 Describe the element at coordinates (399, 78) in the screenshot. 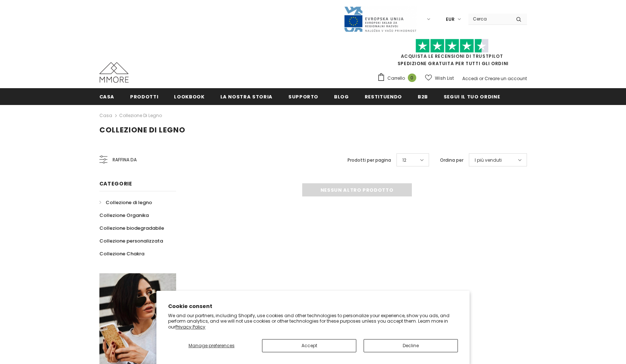

I see `a: Carrello 0` at that location.